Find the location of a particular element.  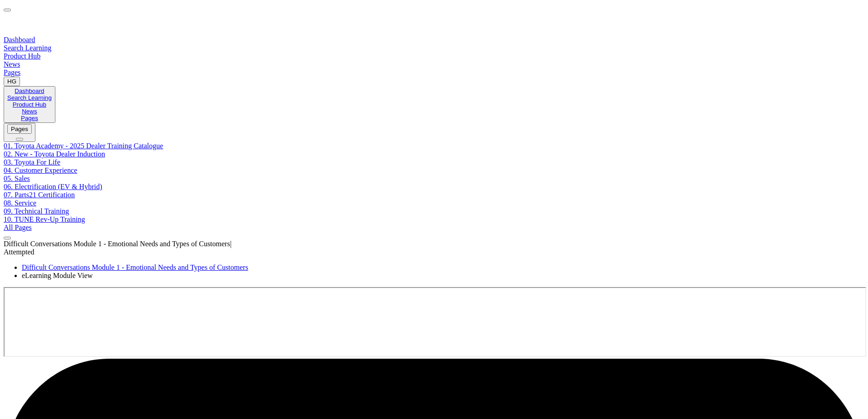

div: Attempted is located at coordinates (434, 252).